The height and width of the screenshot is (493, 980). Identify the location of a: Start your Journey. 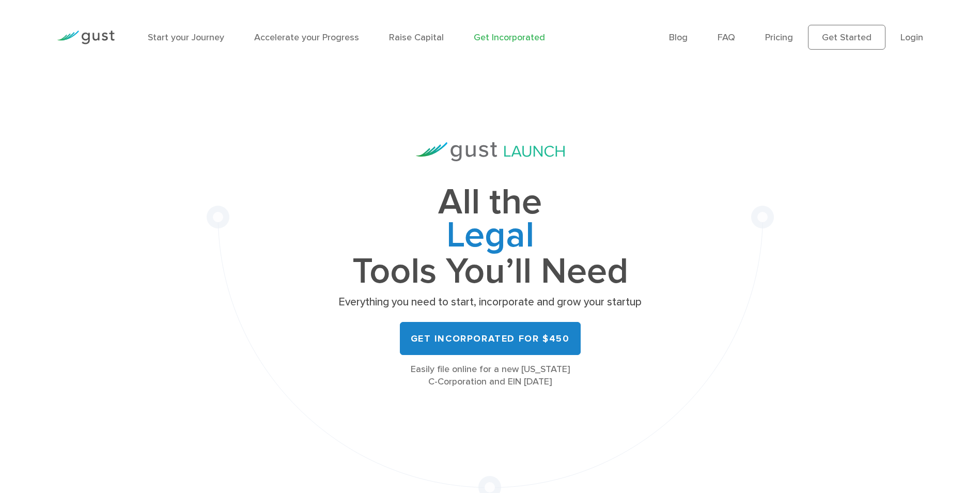
(186, 37).